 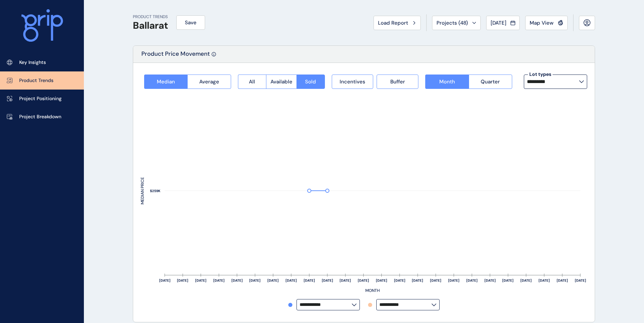 I want to click on h1: Ballarat, so click(x=150, y=26).